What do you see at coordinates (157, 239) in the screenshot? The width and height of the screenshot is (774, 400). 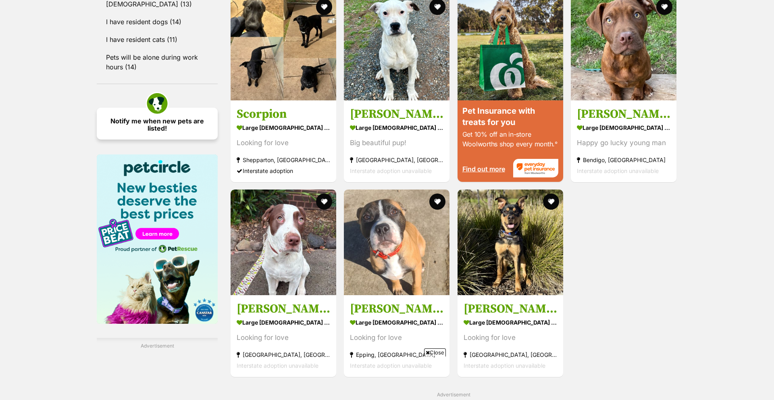 I see `img: Pet Circle promo banner` at bounding box center [157, 239].